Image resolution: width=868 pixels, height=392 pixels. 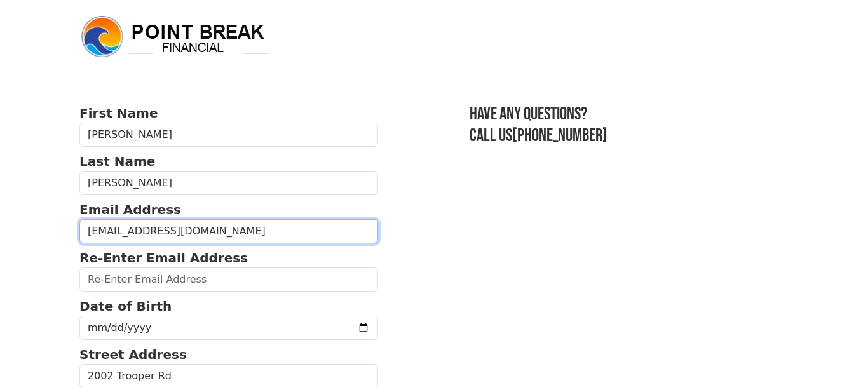 What do you see at coordinates (133, 354) in the screenshot?
I see `strong: Street Address` at bounding box center [133, 354].